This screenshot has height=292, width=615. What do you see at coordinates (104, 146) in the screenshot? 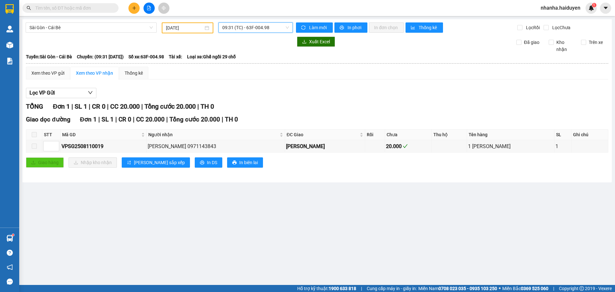
I see `div: VPSG2508110019` at bounding box center [104, 146].